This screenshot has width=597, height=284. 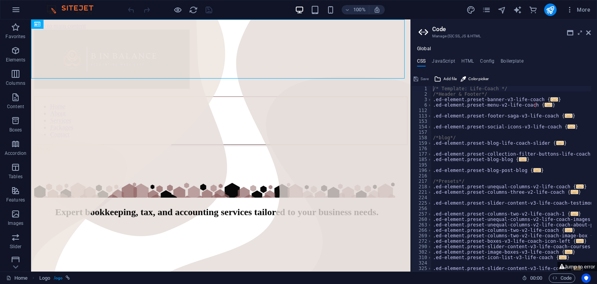 I want to click on div: 195, so click(x=422, y=165).